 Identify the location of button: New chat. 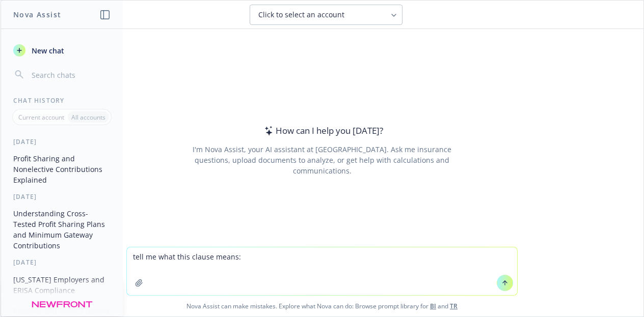
(61, 51).